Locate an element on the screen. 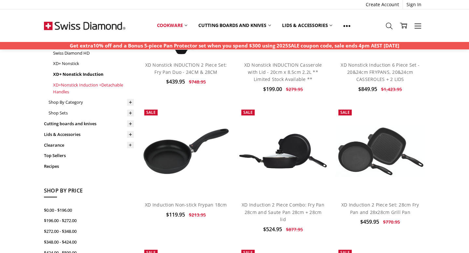 This screenshot has height=253, width=469. span: $770.95 is located at coordinates (392, 222).